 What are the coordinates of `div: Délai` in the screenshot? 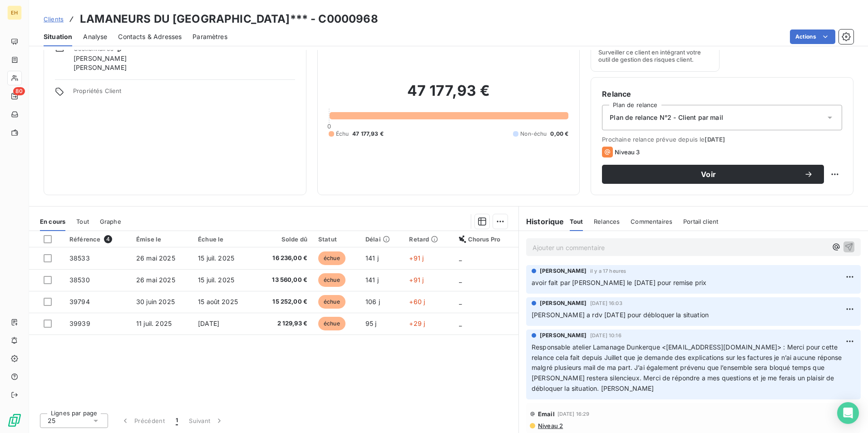 It's located at (382, 239).